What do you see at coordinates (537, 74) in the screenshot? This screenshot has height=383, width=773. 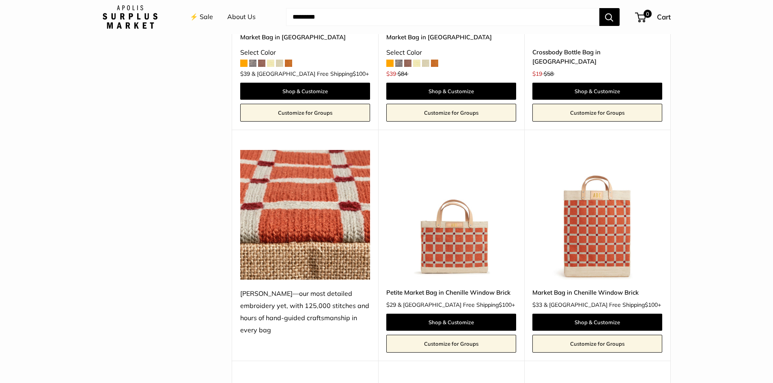 I see `span: $19` at bounding box center [537, 74].